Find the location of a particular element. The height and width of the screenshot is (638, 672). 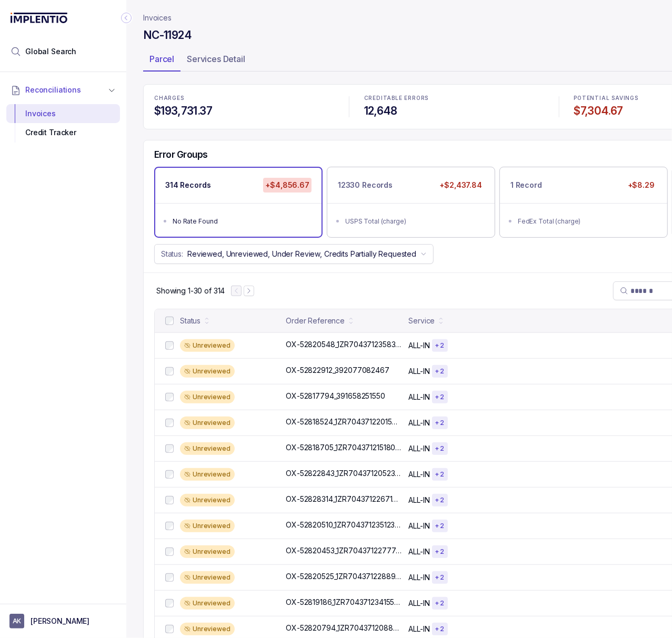

p: OX-52818524_1ZR704371220150942 is located at coordinates (343, 422).